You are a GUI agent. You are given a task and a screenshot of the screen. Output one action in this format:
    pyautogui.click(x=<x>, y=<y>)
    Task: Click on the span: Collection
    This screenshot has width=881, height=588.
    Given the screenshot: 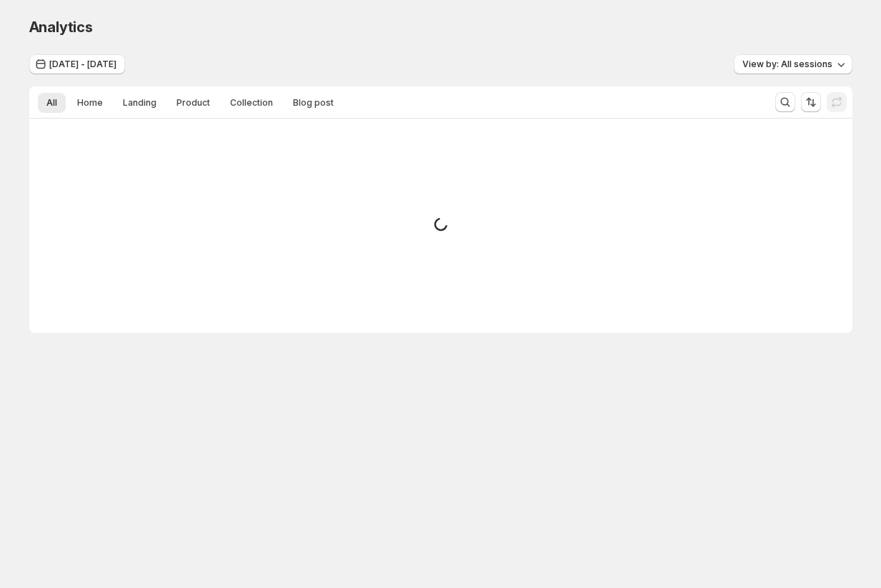 What is the action you would take?
    pyautogui.click(x=252, y=103)
    